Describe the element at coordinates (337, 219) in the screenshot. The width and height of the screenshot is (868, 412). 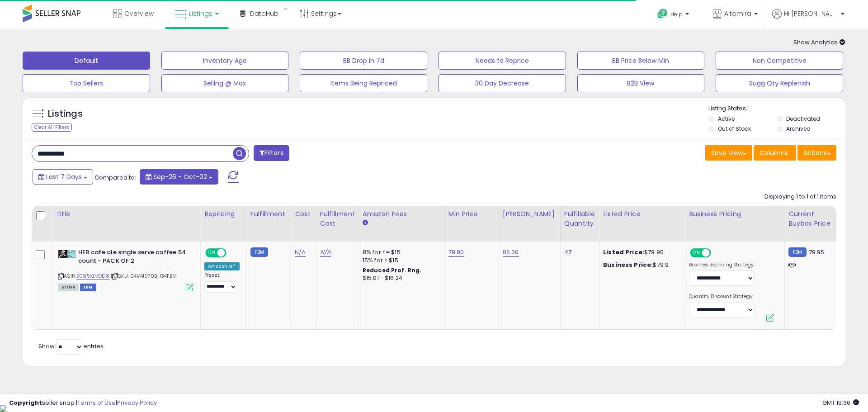
I see `div: Fulfillment Cost` at that location.